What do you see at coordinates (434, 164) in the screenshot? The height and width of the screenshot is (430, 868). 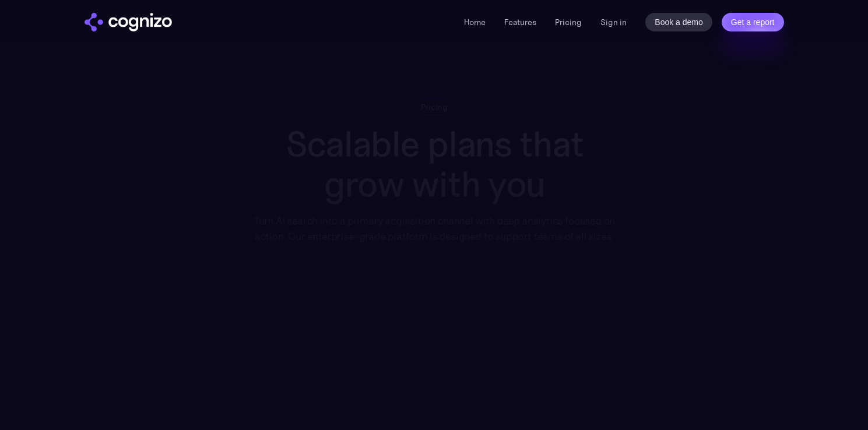 I see `h1: Scalable plans that grow with you` at bounding box center [434, 164].